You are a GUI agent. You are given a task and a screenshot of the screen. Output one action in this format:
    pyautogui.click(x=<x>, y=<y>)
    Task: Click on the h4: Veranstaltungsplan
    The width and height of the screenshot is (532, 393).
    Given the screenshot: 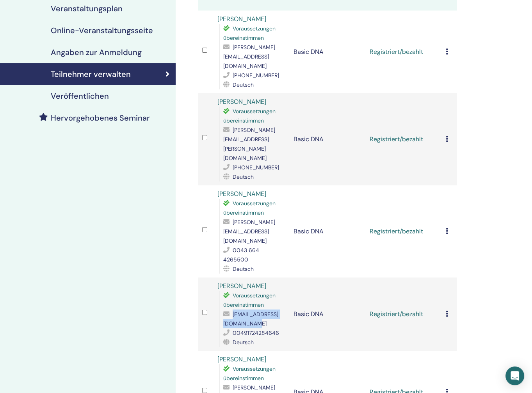 What is the action you would take?
    pyautogui.click(x=87, y=9)
    